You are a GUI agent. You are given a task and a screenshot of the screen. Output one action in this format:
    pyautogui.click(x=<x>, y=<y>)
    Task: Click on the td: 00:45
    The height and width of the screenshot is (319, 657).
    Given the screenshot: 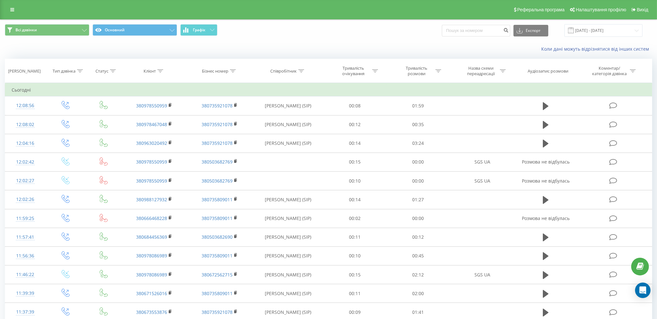 What is the action you would take?
    pyautogui.click(x=418, y=256)
    